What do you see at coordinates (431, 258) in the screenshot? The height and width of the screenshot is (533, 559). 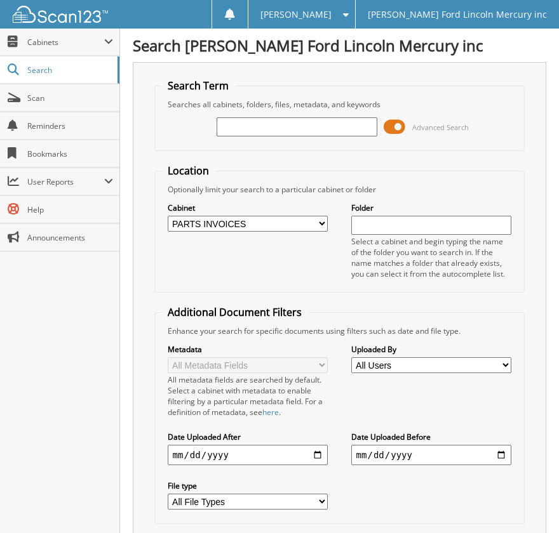 I see `div: Select a cabinet and begin typing the name of the folder you want to search in. If the name match...` at bounding box center [431, 258].